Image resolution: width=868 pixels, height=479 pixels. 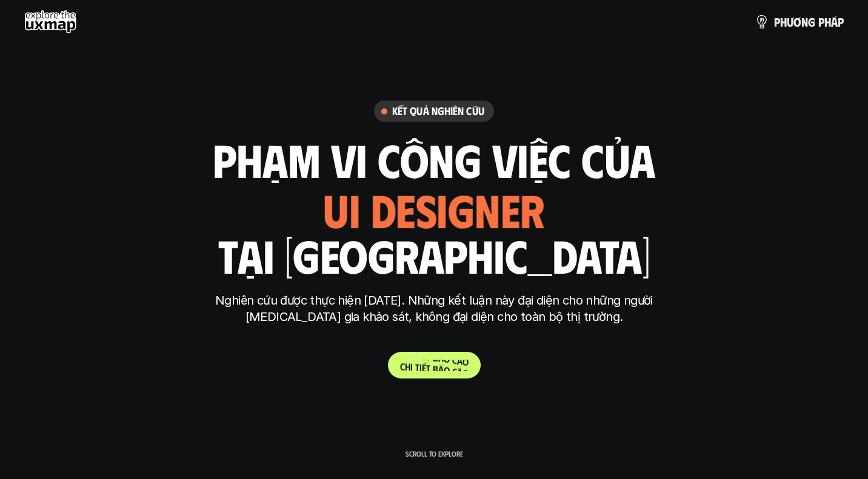 I want to click on a: Chitiếtbáocáo, so click(x=434, y=365).